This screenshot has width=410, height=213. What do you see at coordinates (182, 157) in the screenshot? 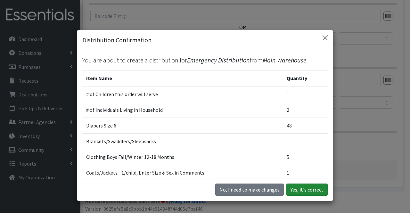
I see `td: Clothing Boys Fall/Winter 12-18 Months` at bounding box center [182, 157].